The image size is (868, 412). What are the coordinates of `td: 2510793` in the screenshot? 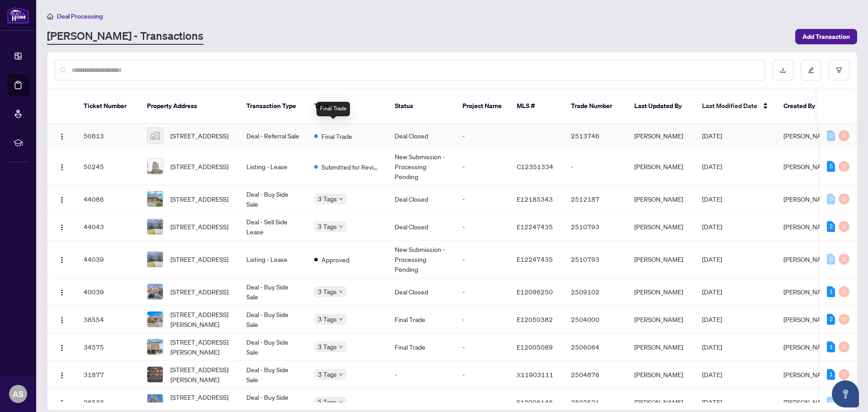 It's located at (596, 259).